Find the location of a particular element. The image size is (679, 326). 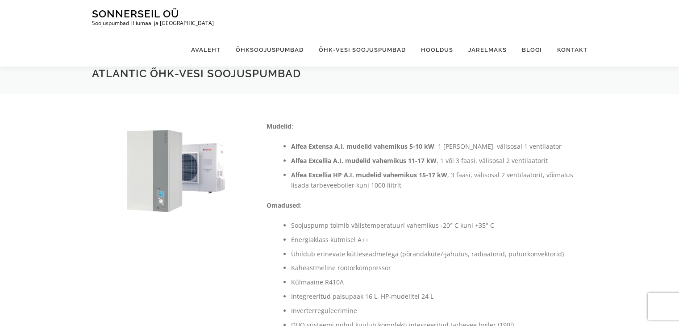

h1: Atlantic õhk-vesi soojuspumbad is located at coordinates (340, 73).